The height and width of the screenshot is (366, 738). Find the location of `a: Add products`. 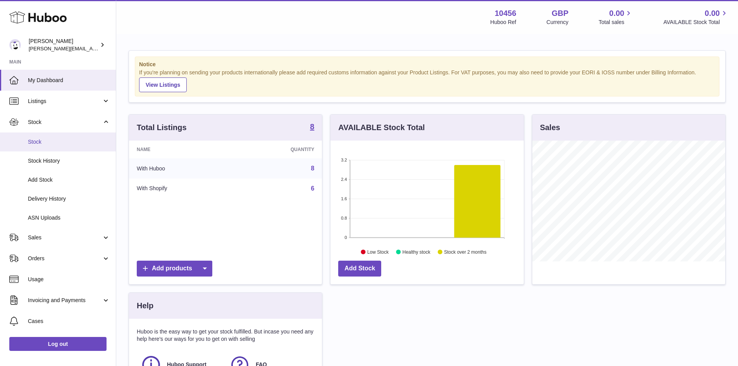

a: Add products is located at coordinates (174, 269).